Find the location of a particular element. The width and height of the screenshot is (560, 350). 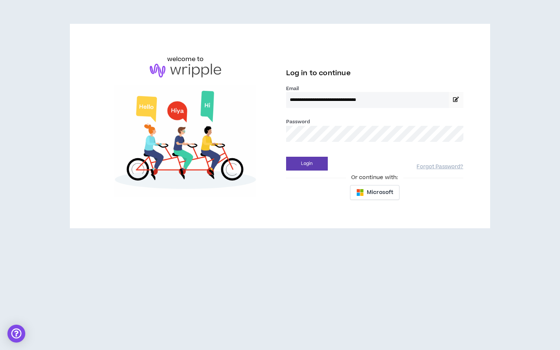

label: Password is located at coordinates (298, 122).